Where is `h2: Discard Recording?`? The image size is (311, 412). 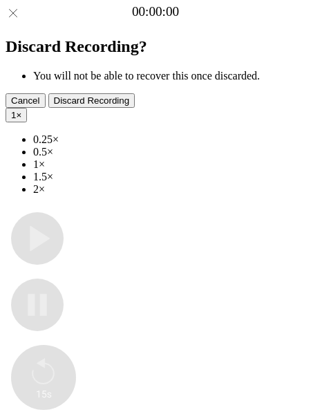 h2: Discard Recording? is located at coordinates (156, 46).